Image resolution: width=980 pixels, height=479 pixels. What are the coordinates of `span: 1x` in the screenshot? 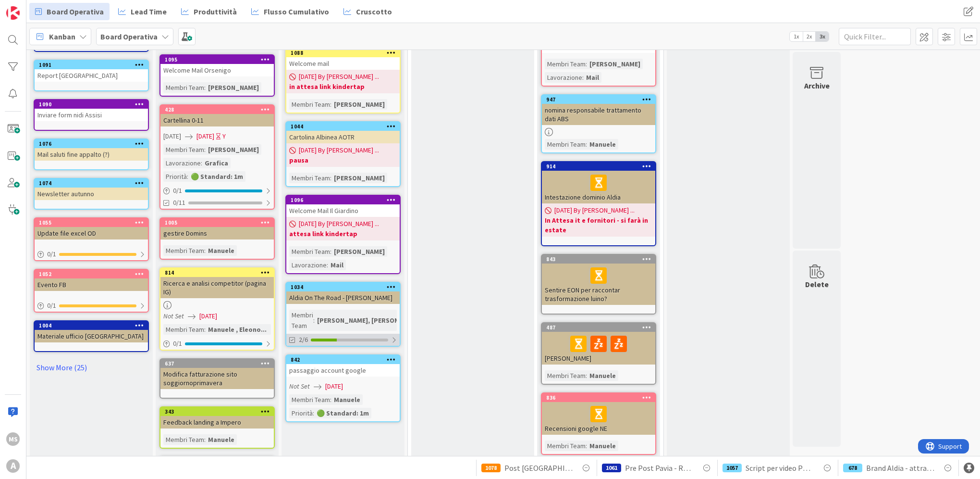 It's located at (796, 36).